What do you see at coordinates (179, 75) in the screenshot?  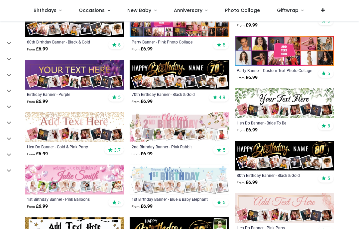 I see `img: Personalised Happy 70th Birthday Banner - Black & Gold - Custom Name & 9 Photo Upload` at bounding box center [179, 75].